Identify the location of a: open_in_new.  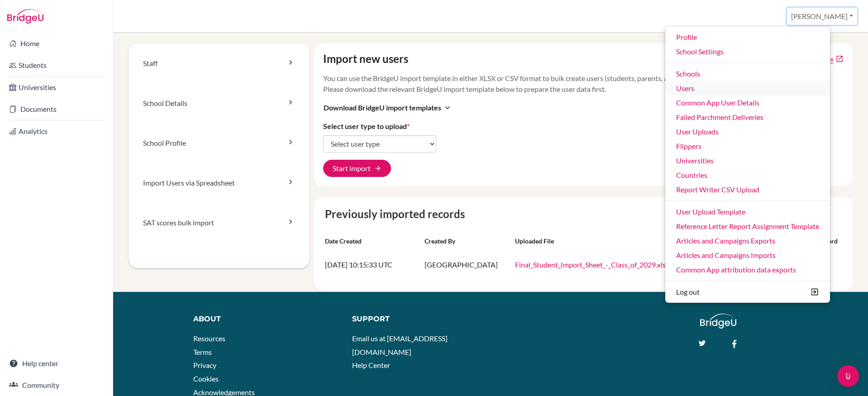
(839, 59).